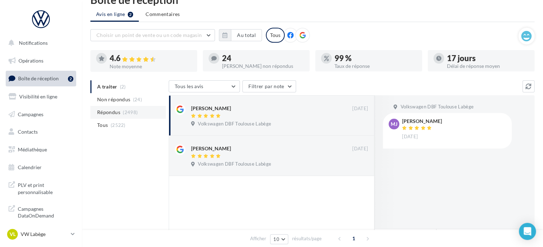 The width and height of the screenshot is (543, 247). I want to click on button: 10, so click(279, 239).